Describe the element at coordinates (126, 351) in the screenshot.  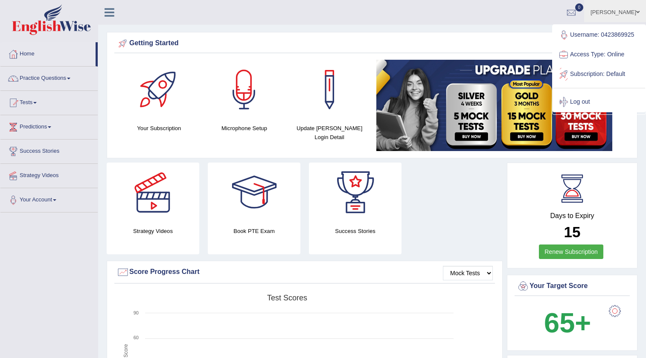
I see `tspan: Score` at that location.